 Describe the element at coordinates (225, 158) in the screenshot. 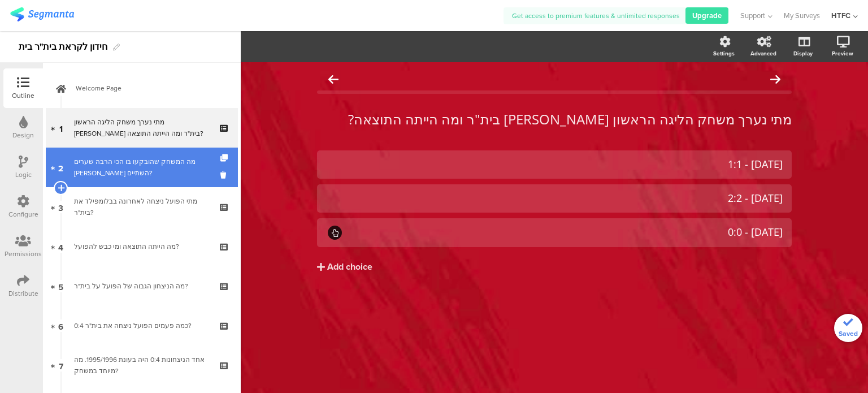

I see `i: Duplicate` at that location.